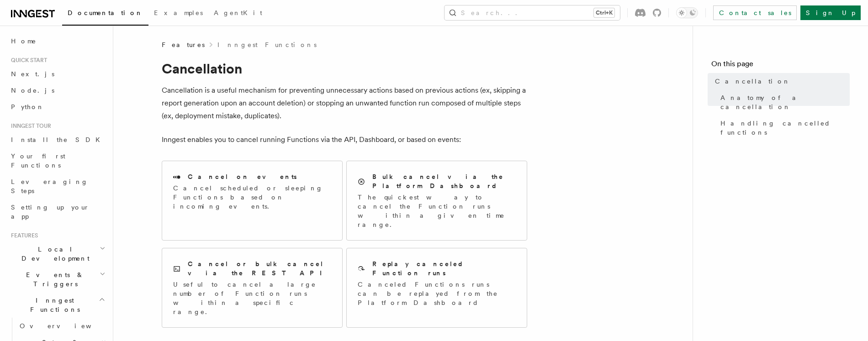 The height and width of the screenshot is (341, 868). I want to click on span: Your first Functions, so click(38, 161).